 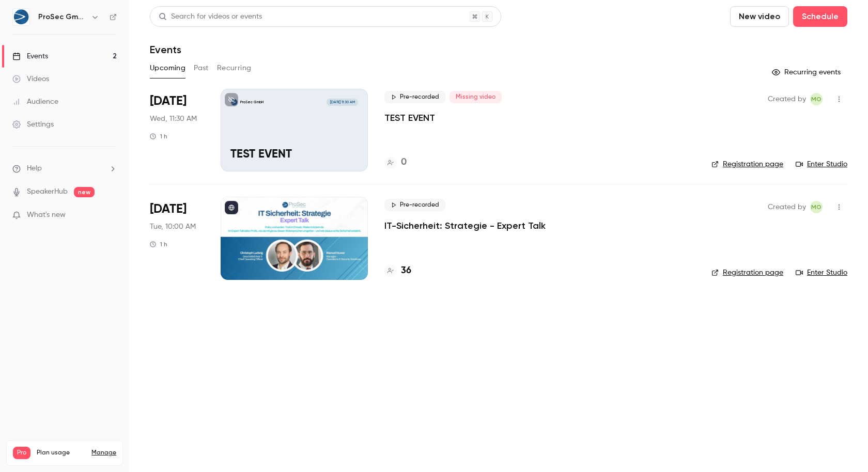 I want to click on button: Past, so click(x=201, y=68).